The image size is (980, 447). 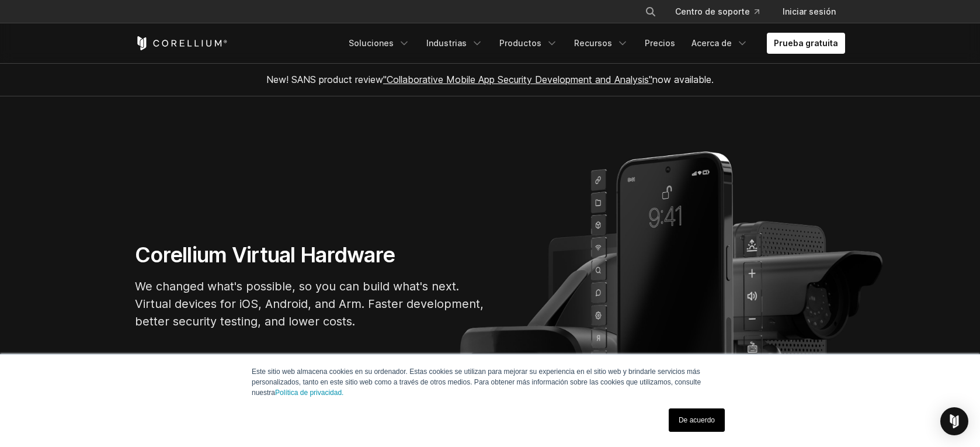 I want to click on a: Política de privacidad., so click(x=309, y=392).